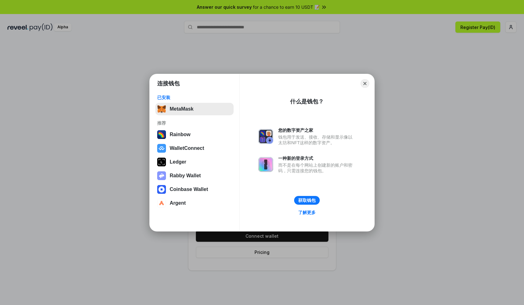  I want to click on div: 什么是钱包？, so click(307, 102).